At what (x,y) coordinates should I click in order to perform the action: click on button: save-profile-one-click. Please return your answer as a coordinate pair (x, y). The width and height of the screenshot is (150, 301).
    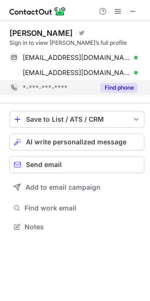
    Looking at the image, I should click on (77, 119).